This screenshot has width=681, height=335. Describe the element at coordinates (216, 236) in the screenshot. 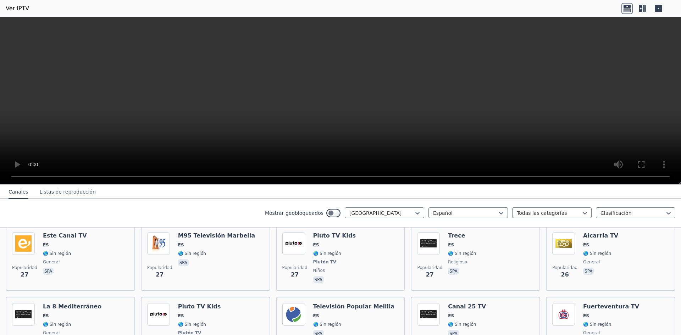

I see `font: M95 Televisión Marbella` at that location.